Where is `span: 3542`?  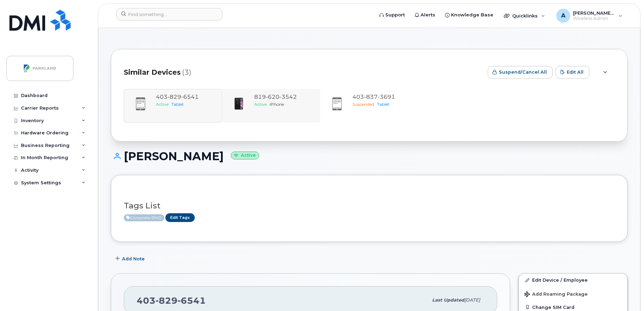 span: 3542 is located at coordinates (288, 97).